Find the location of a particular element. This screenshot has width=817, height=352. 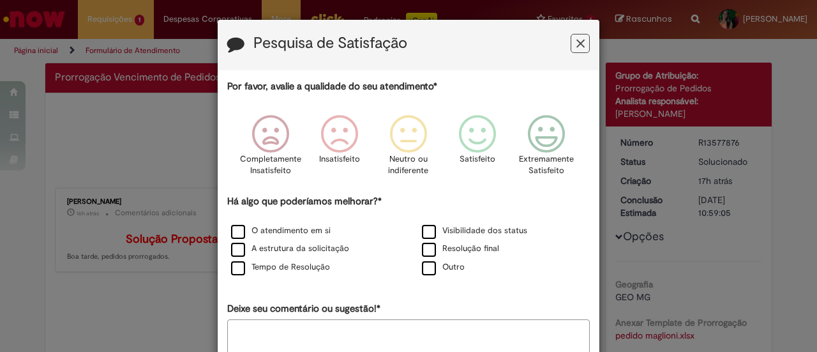

p: Completamente Insatisfeito is located at coordinates (271, 165).